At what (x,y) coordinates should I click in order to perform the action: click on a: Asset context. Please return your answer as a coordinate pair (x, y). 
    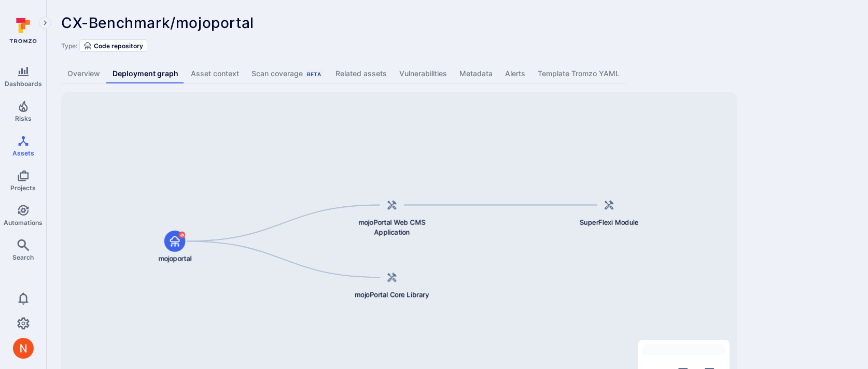
    Looking at the image, I should click on (215, 73).